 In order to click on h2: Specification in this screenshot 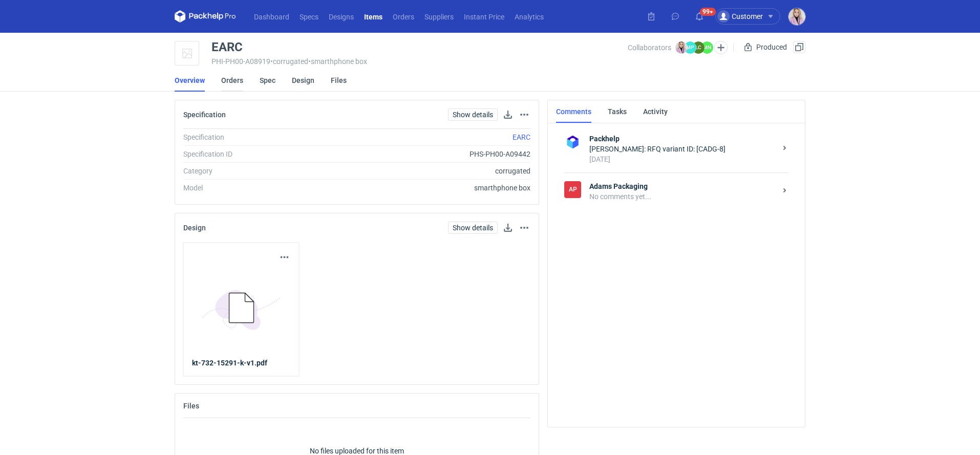, I will do `click(204, 114)`.